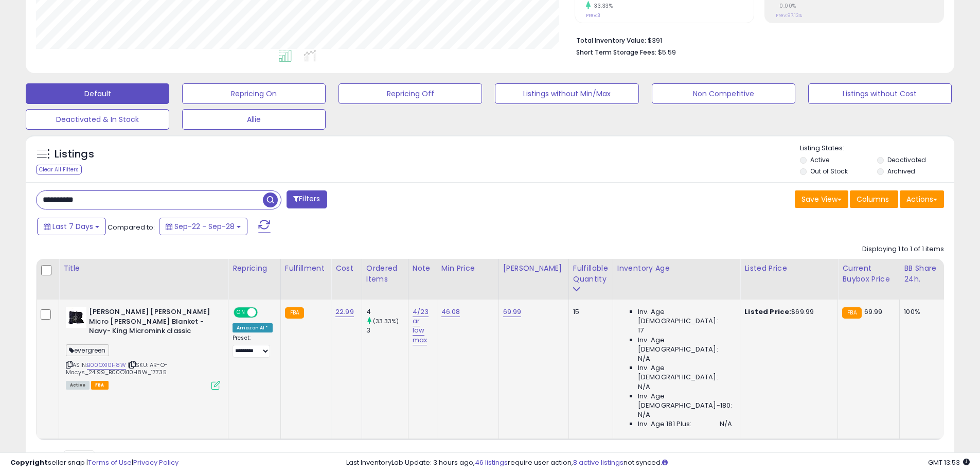 The image size is (980, 473). I want to click on p: Listing States:, so click(877, 148).